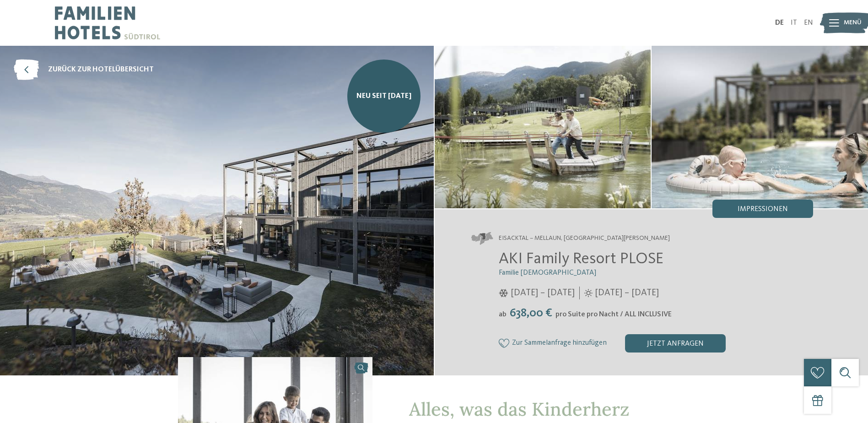 The width and height of the screenshot is (868, 423). I want to click on span: Menü, so click(852, 23).